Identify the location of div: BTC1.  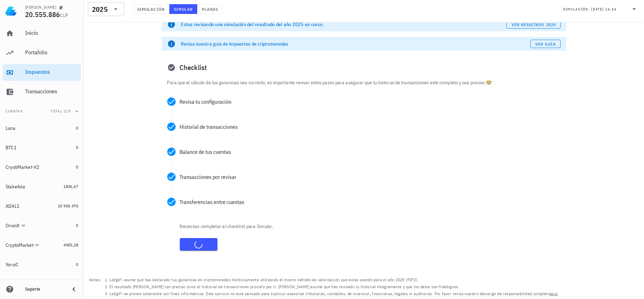
(11, 148).